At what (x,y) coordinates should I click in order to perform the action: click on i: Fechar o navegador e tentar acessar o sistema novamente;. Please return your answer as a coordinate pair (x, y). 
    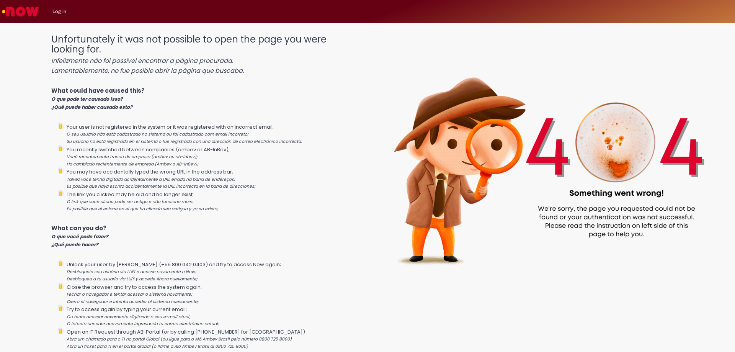
    Looking at the image, I should click on (129, 294).